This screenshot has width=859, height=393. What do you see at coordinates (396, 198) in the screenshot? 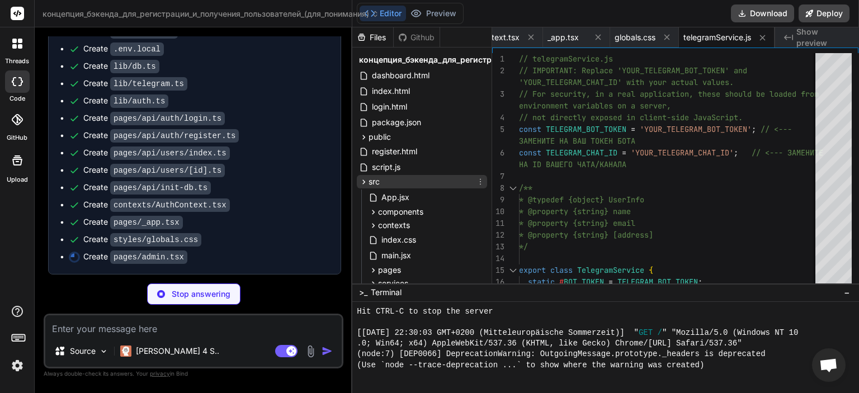
I see `span: App.jsx` at bounding box center [396, 198].